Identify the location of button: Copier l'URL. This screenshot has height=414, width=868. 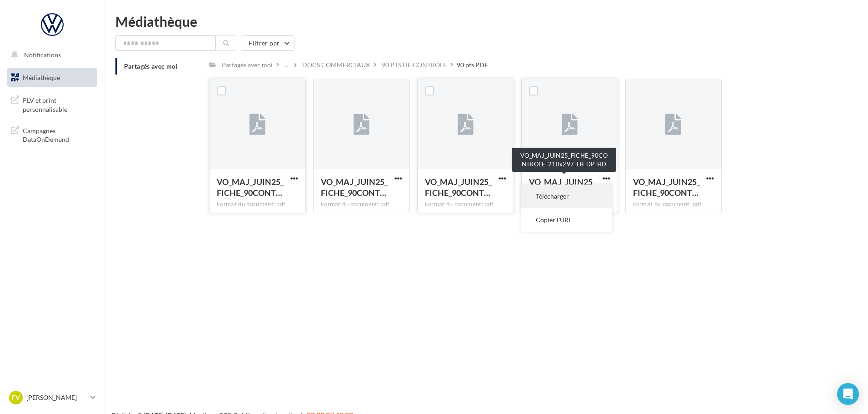
(567, 220).